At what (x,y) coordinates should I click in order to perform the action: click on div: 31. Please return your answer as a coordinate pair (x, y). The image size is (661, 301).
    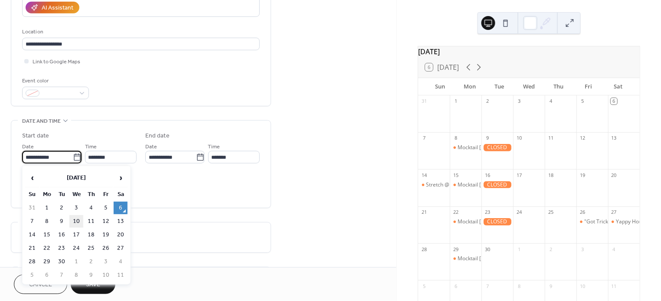
    Looking at the image, I should click on (424, 101).